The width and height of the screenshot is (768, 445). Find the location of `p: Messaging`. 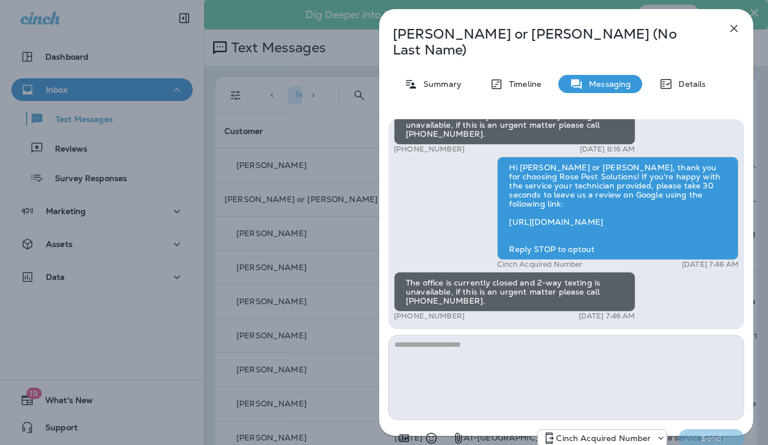

p: Messaging is located at coordinates (607, 84).